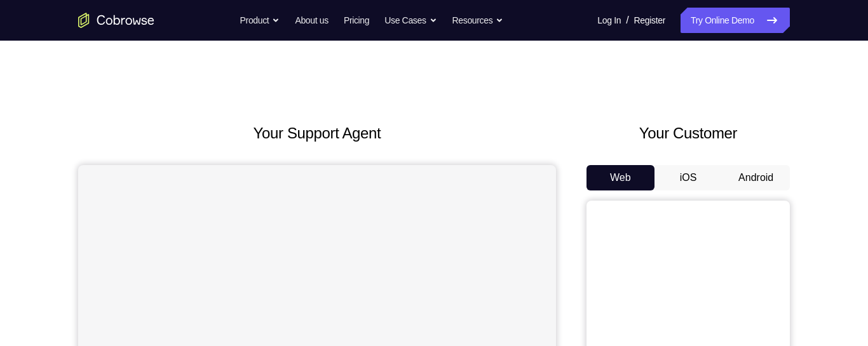 The height and width of the screenshot is (346, 868). I want to click on button: Web, so click(620, 177).